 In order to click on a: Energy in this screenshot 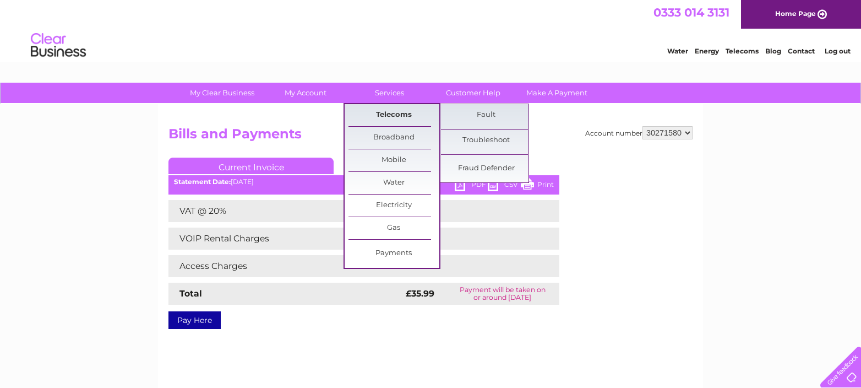, I will do `click(707, 51)`.